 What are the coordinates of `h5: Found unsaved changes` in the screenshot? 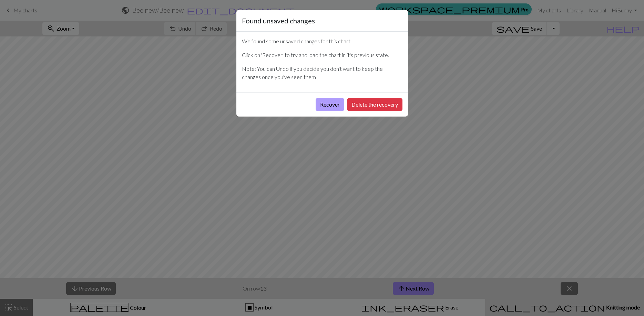 It's located at (278, 20).